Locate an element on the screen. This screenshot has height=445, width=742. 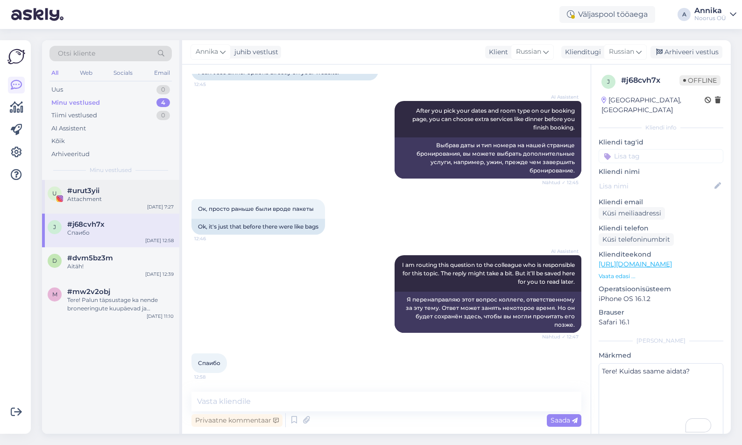
div: Email is located at coordinates (162, 73).